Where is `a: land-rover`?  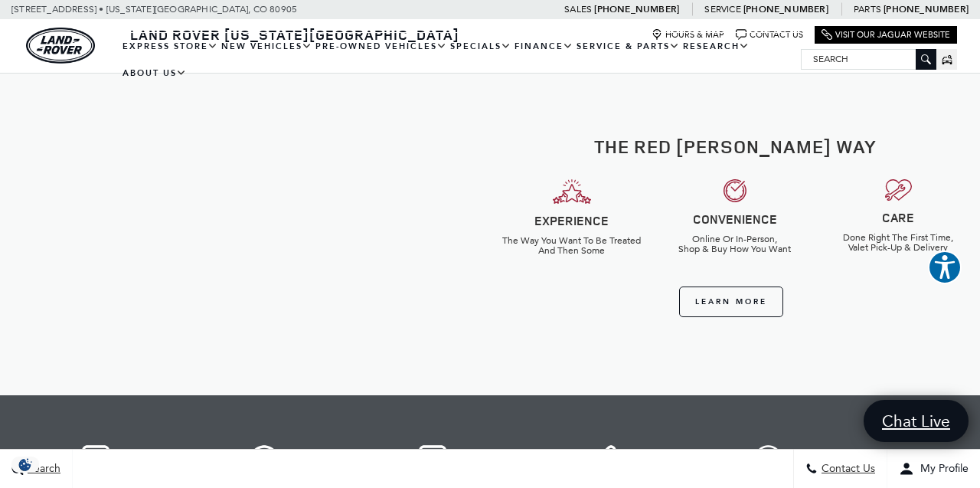
a: land-rover is located at coordinates (61, 46).